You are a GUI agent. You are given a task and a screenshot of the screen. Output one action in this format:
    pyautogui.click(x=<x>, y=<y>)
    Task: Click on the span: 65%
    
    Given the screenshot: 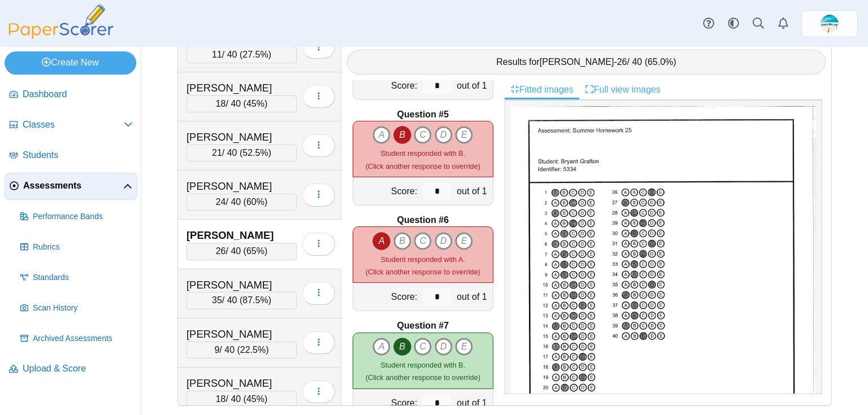 What is the action you would take?
    pyautogui.click(x=256, y=251)
    